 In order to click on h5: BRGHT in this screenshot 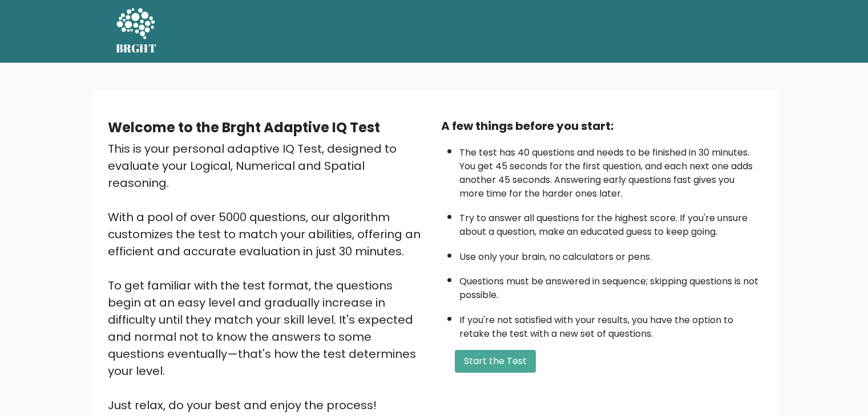, I will do `click(137, 48)`.